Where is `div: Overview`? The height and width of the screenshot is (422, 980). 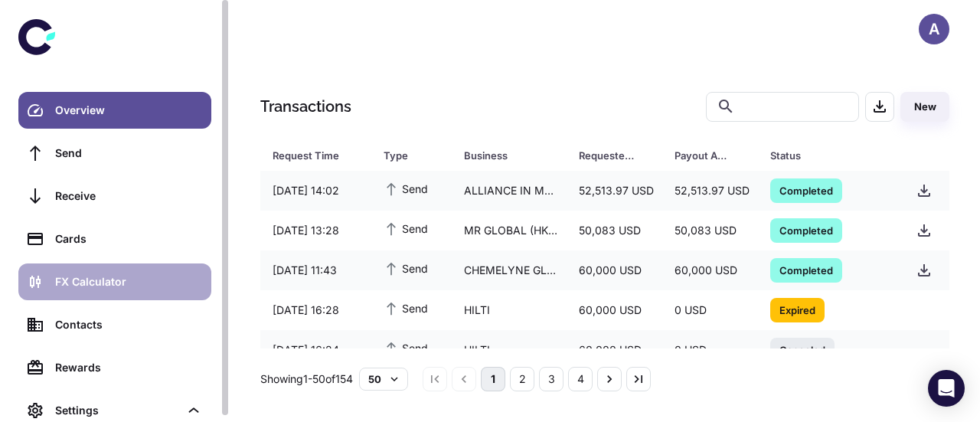 div: Overview is located at coordinates (128, 110).